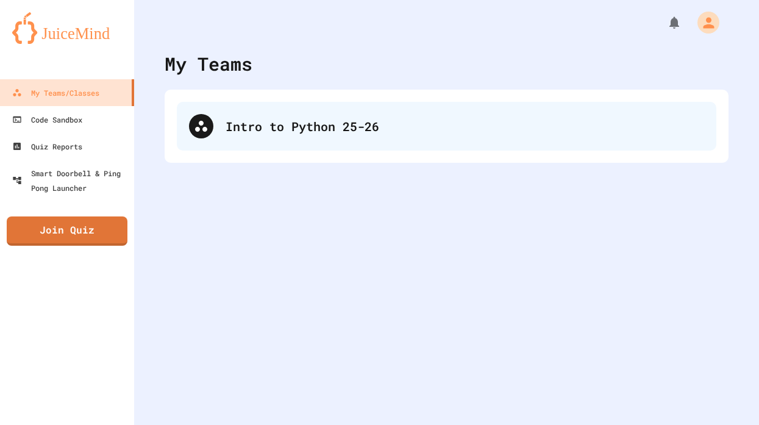 The image size is (759, 425). Describe the element at coordinates (67, 231) in the screenshot. I see `a: Join Quiz` at that location.